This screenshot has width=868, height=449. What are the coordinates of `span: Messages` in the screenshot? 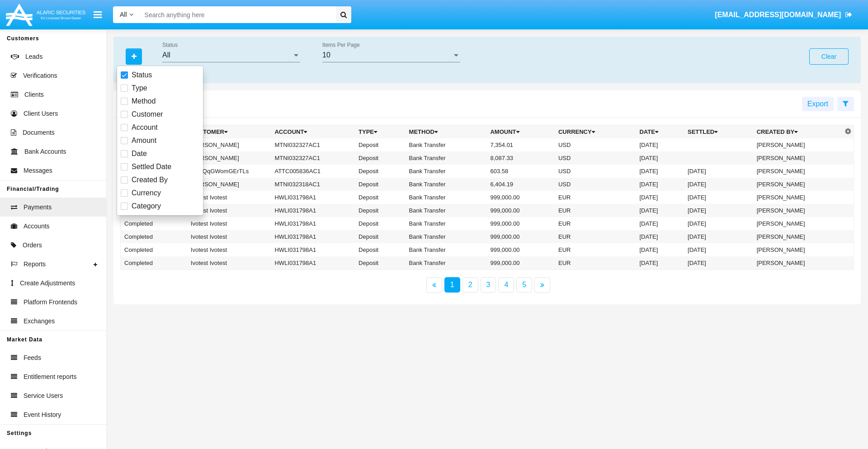 It's located at (38, 171).